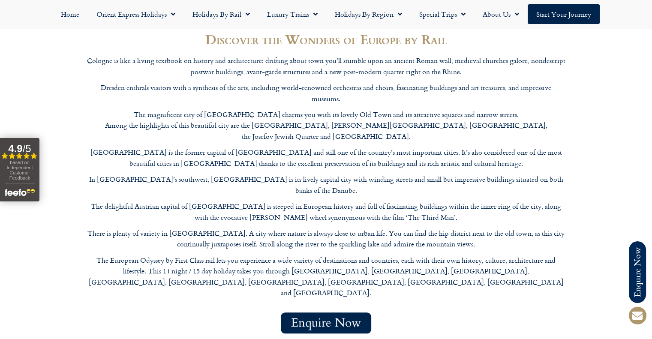  I want to click on p: Cologne is like a living textbook on history and architecture: drifting about town you’ll stumble..., so click(326, 66).